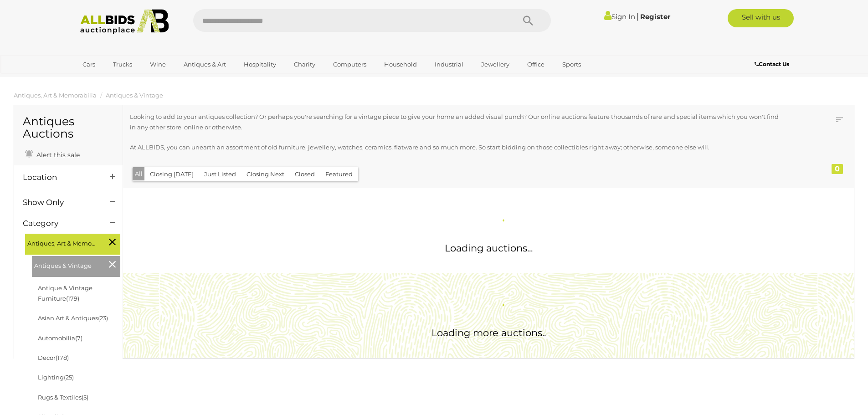 The image size is (868, 415). I want to click on button: All, so click(138, 174).